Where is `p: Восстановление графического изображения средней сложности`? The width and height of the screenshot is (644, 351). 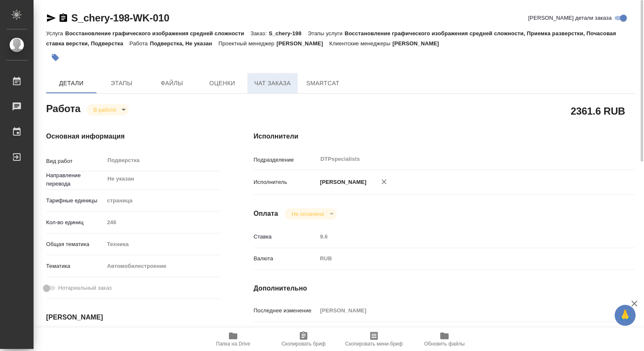
p: Восстановление графического изображения средней сложности is located at coordinates (158, 33).